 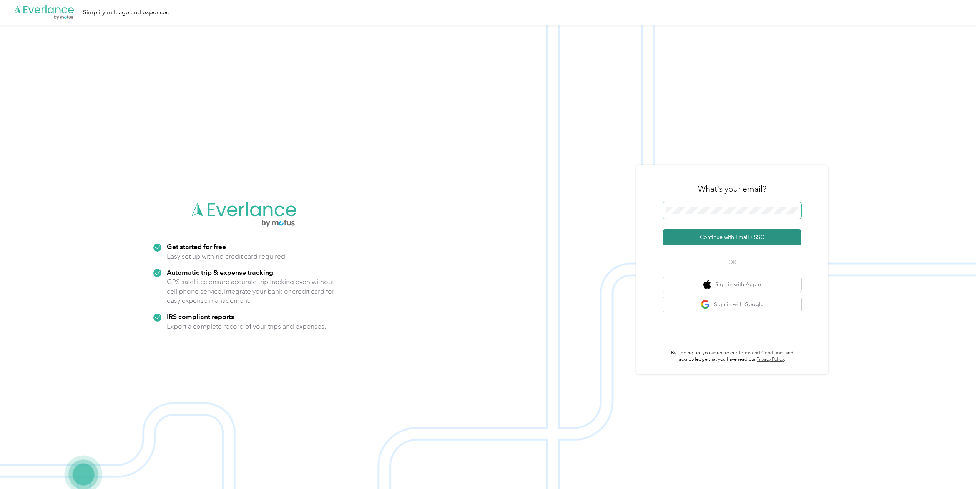 I want to click on span: OR, so click(x=732, y=262).